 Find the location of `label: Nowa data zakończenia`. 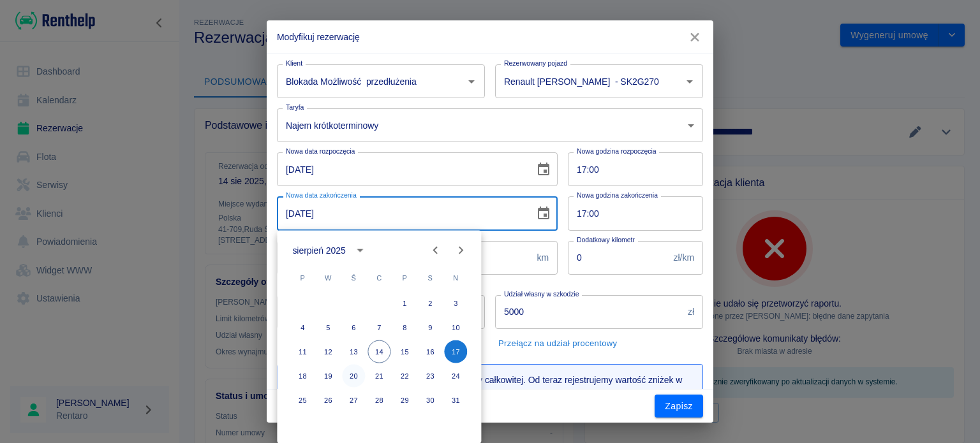

label: Nowa data zakończenia is located at coordinates (321, 195).